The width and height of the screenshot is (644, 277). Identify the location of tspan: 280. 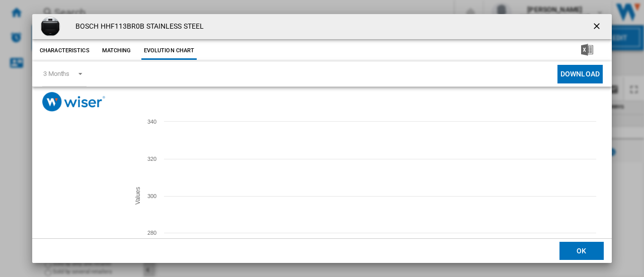
(152, 233).